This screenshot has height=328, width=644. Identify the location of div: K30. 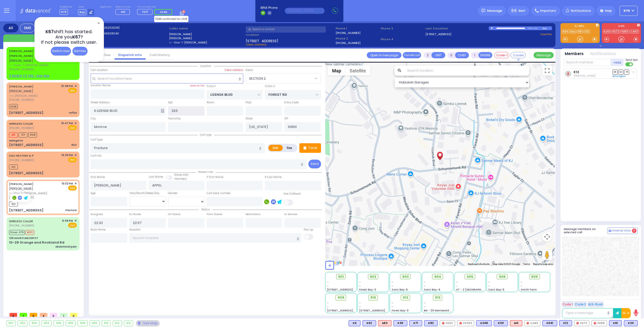
(400, 323).